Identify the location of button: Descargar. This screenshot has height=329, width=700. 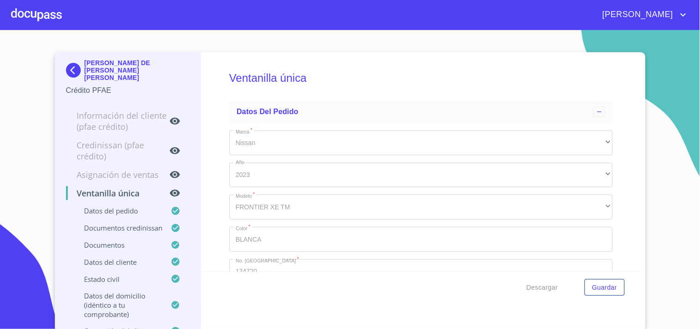
(542, 287).